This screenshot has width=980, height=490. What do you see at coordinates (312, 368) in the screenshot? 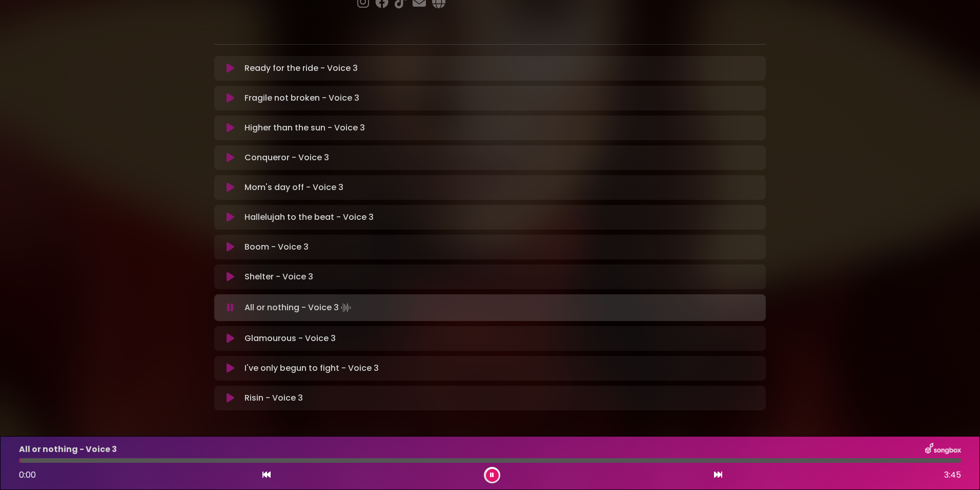
I see `p: I've only begun to fight - Voice 3` at bounding box center [312, 368].